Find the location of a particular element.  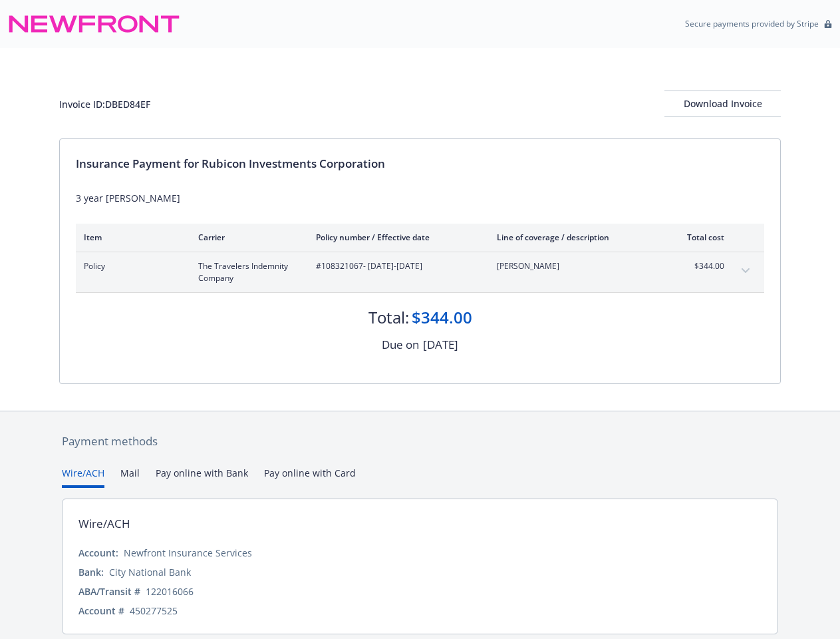

div: Newfront Insurance Services is located at coordinates (188, 552).